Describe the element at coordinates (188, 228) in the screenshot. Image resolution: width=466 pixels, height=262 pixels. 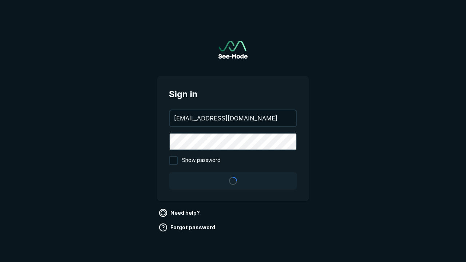
I see `a: Forgot password` at that location.